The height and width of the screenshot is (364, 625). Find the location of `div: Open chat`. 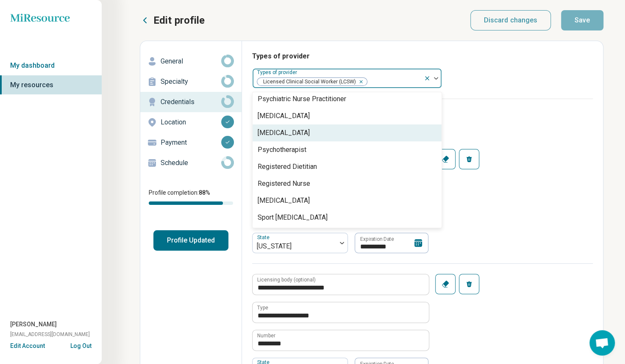

div: Open chat is located at coordinates (602, 343).